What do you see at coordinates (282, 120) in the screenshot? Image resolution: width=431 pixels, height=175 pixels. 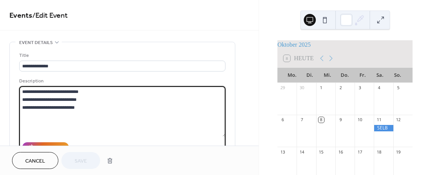 I see `div: 6` at bounding box center [282, 120].